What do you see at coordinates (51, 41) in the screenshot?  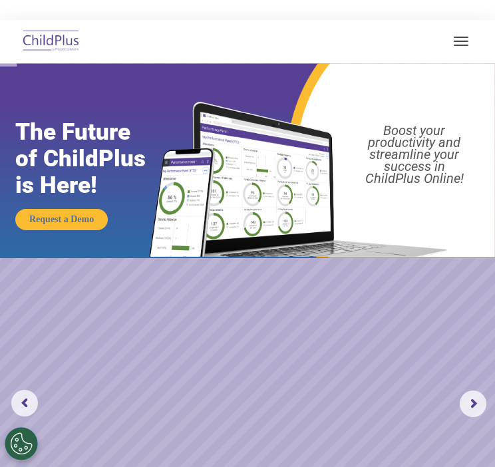 I see `img: ChildPlus by Procare Solutions` at bounding box center [51, 41].